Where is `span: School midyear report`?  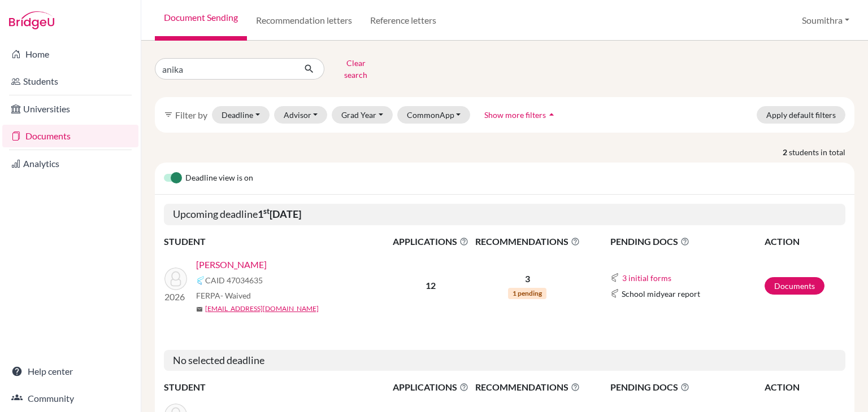
span: School midyear report is located at coordinates (660, 293).